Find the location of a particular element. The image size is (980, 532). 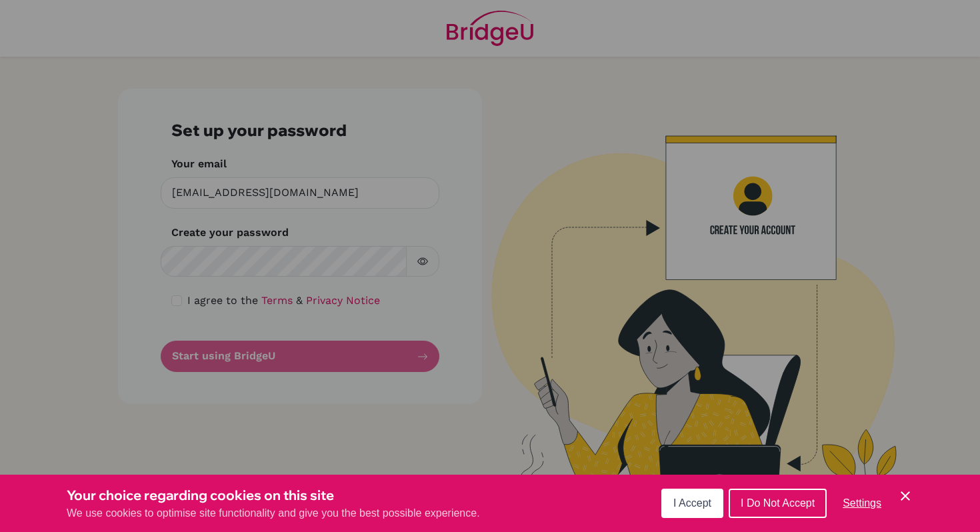

span: I Do Not Accept is located at coordinates (778, 503).